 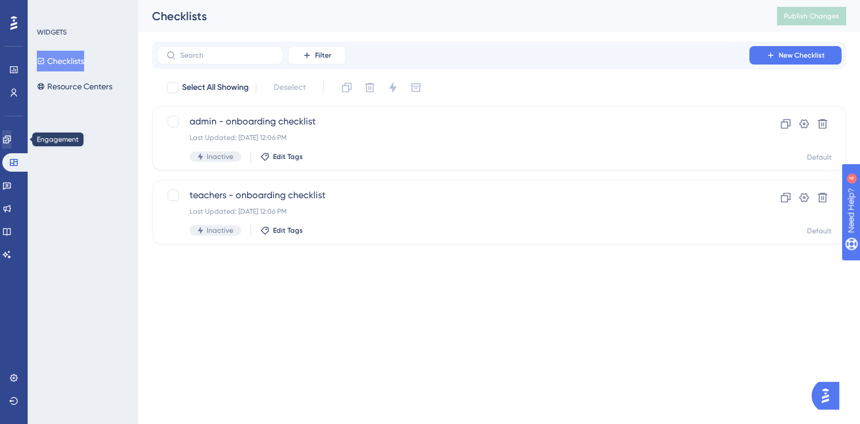 What do you see at coordinates (812, 16) in the screenshot?
I see `span: Publish Changes` at bounding box center [812, 16].